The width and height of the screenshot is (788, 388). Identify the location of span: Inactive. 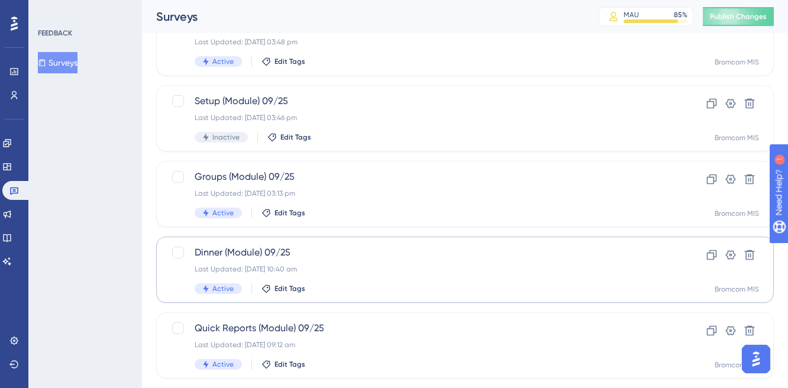
(226, 137).